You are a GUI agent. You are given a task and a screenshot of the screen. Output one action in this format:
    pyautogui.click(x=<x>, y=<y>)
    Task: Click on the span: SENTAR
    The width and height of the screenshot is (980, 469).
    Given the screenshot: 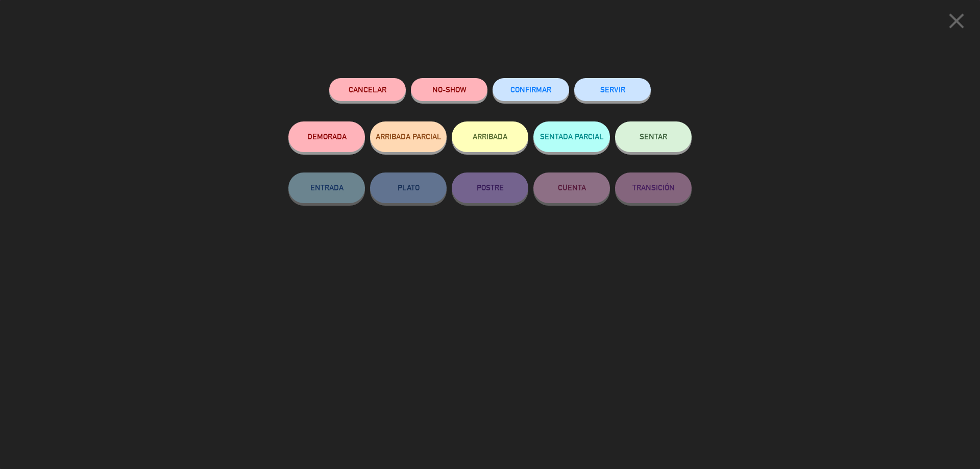 What is the action you would take?
    pyautogui.click(x=653, y=136)
    